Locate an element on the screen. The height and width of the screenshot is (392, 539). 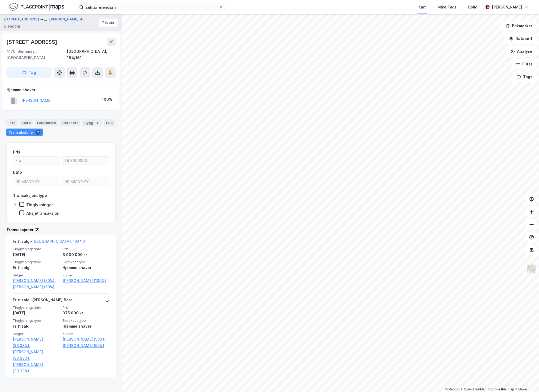
div: Leietakere is located at coordinates (46, 122).